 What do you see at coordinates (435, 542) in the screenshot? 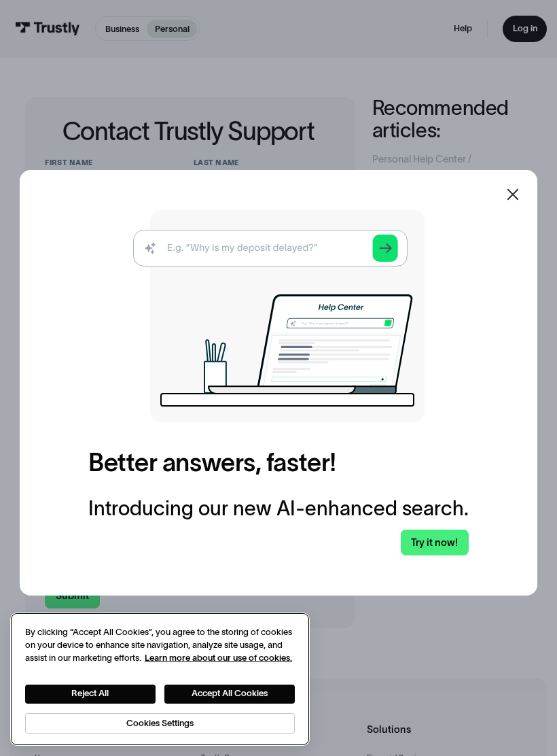
I see `a: Try it now!` at bounding box center [435, 542].